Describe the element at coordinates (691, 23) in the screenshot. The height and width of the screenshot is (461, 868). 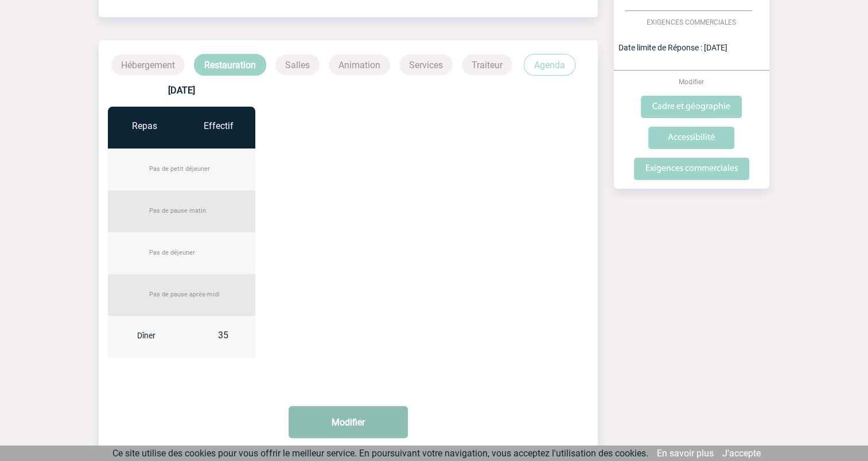
I see `span: EXIGENCES COMMERCIALES` at that location.